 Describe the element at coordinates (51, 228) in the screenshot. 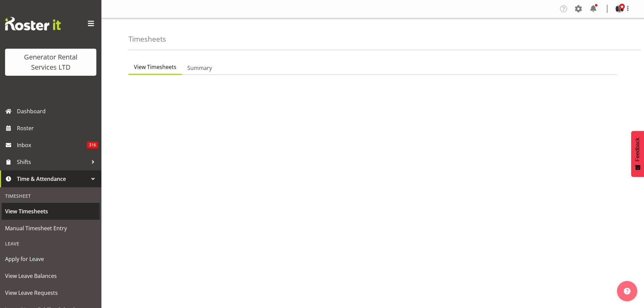

I see `a: Manual Timesheet Entry` at that location.